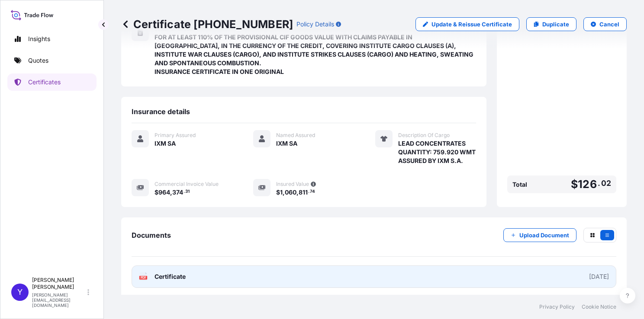 The height and width of the screenshot is (319, 644). What do you see at coordinates (544, 235) in the screenshot?
I see `p: Upload Document` at bounding box center [544, 235].